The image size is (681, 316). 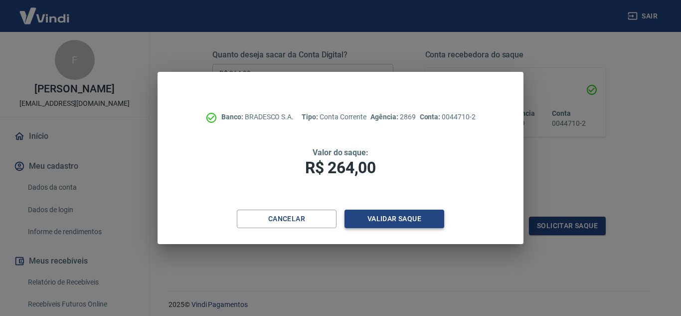 I want to click on button: Validar saque, so click(x=395, y=218).